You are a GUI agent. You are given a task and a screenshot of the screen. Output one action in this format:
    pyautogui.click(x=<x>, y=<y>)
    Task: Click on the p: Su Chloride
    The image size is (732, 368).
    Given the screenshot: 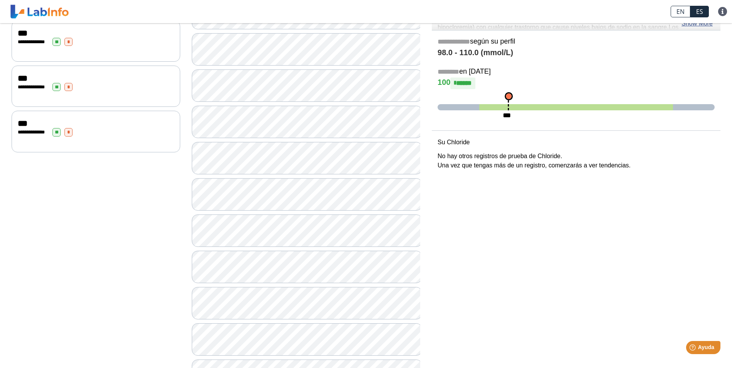 What is the action you would take?
    pyautogui.click(x=576, y=142)
    